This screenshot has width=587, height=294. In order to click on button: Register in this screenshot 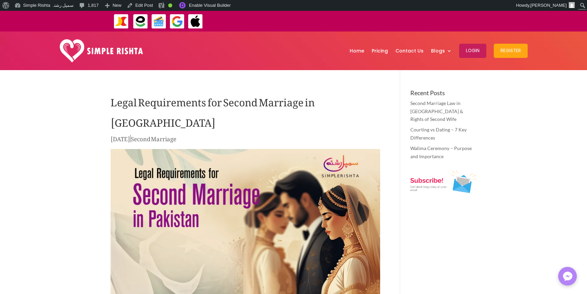, I will do `click(511, 51)`.